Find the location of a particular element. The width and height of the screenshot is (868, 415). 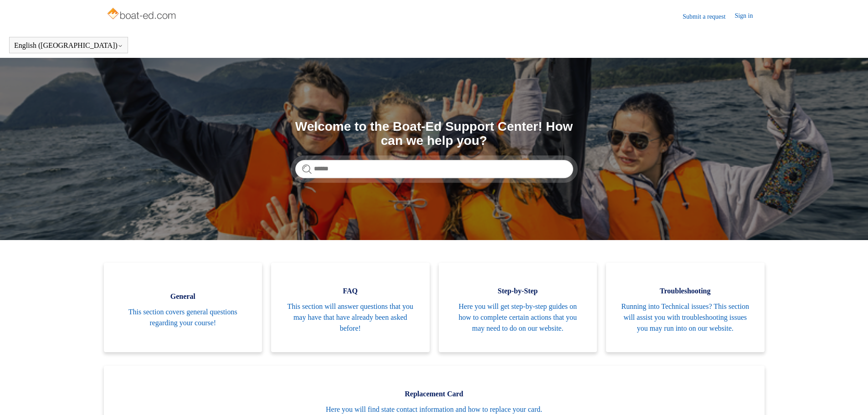

span: FAQ is located at coordinates (350, 291).